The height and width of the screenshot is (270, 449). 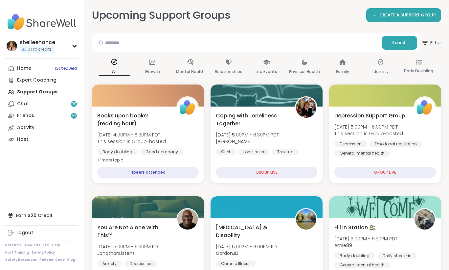 What do you see at coordinates (419, 71) in the screenshot?
I see `p: Body Doubling` at bounding box center [419, 71].